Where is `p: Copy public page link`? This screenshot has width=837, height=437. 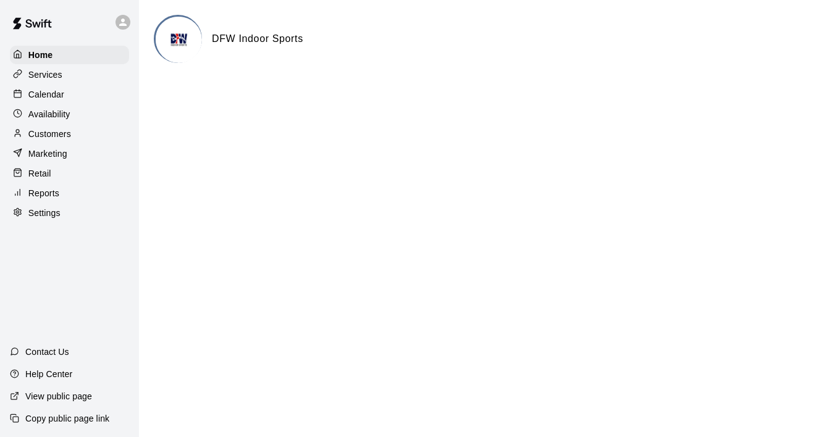 p: Copy public page link is located at coordinates (67, 419).